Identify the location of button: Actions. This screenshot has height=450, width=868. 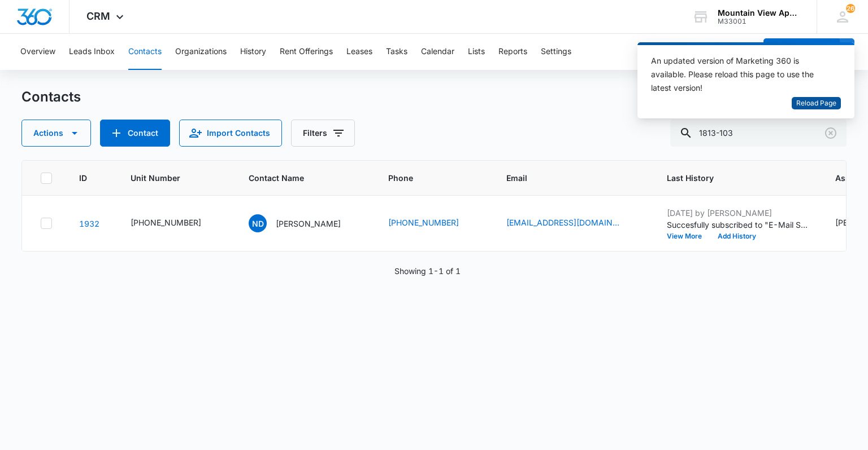
(56, 133).